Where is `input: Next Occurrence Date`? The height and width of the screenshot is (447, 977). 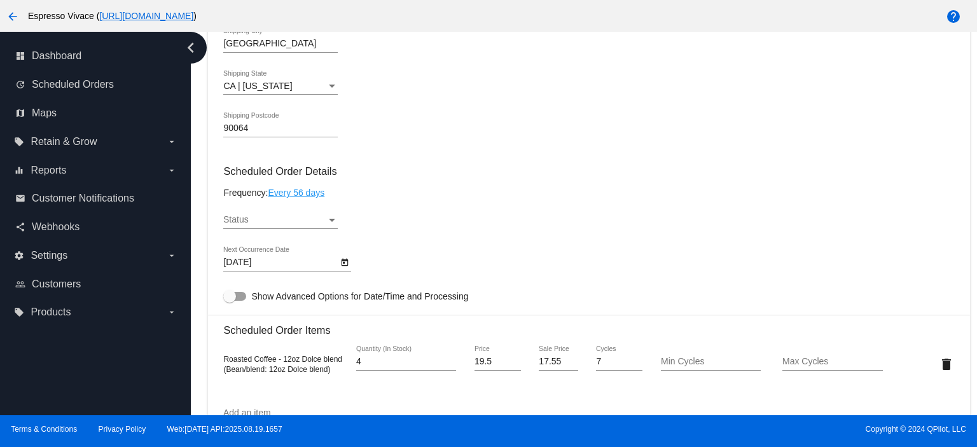 input: Next Occurrence Date is located at coordinates (280, 263).